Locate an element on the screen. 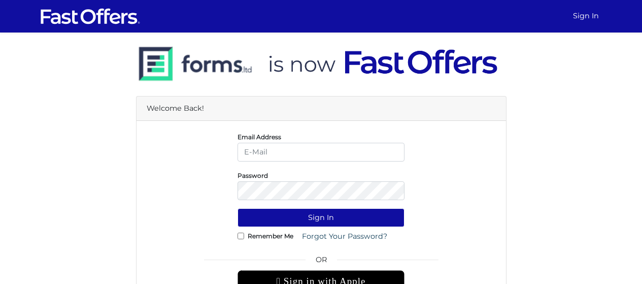 Image resolution: width=642 pixels, height=284 pixels. label: Email Address is located at coordinates (259, 136).